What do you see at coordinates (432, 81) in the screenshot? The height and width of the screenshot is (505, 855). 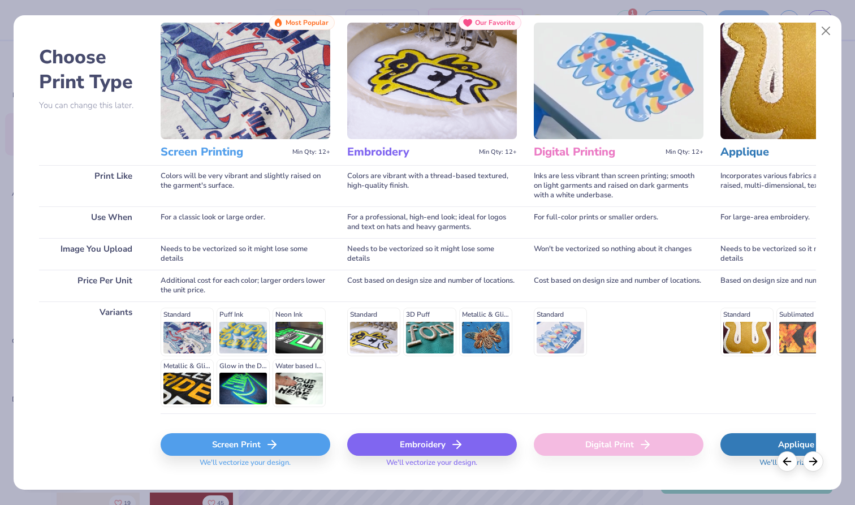 I see `img: Embroidery` at bounding box center [432, 81].